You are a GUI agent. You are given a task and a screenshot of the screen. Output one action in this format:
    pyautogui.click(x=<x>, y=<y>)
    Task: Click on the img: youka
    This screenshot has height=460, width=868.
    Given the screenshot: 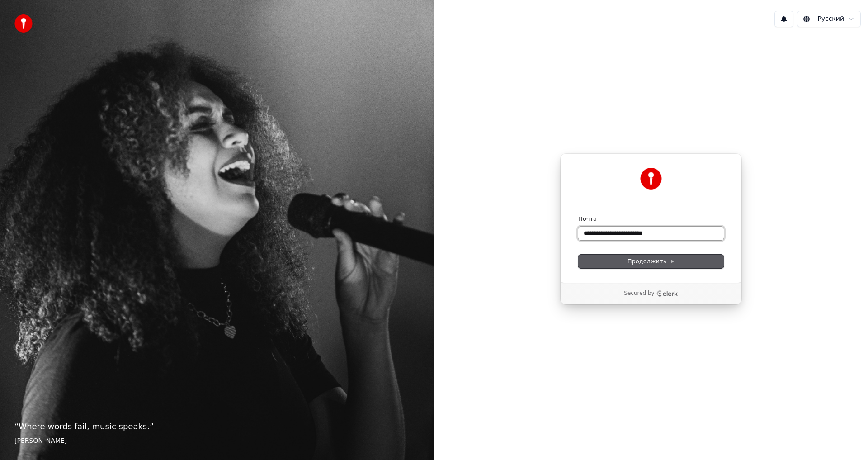 What is the action you would take?
    pyautogui.click(x=23, y=23)
    